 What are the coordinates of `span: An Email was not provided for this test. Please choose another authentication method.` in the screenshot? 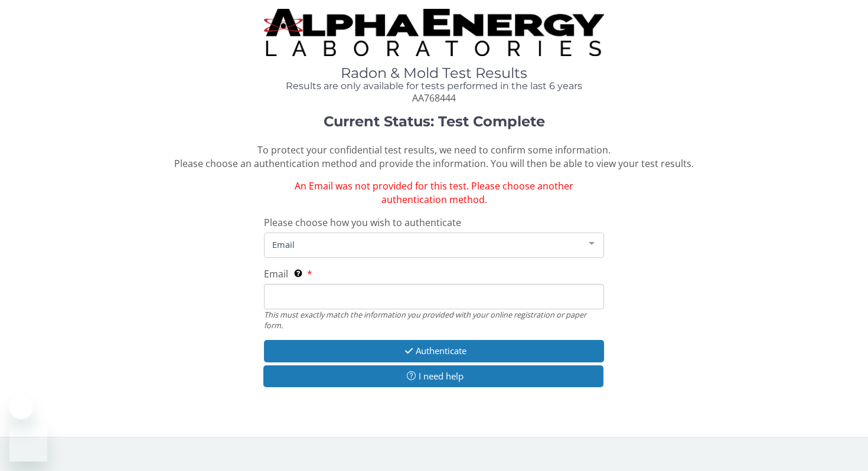 It's located at (434, 192).